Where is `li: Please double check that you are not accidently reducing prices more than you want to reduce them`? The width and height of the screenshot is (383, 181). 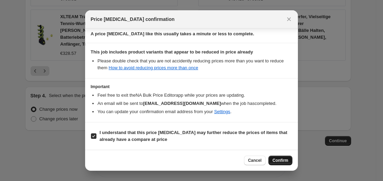 li: Please double check that you are not accidently reducing prices more than you want to reduce them is located at coordinates (195, 65).